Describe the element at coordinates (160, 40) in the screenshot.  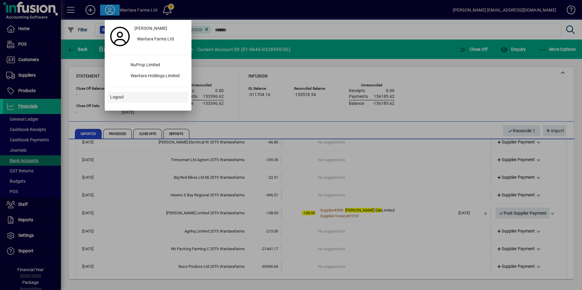
I see `button: Wantara Farms Ltd` at that location.